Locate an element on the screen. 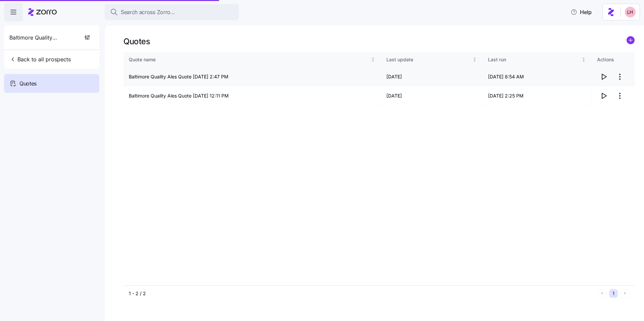 The height and width of the screenshot is (321, 644). img: 8ac9784bd0c5ae1e7e1202a2aac67deb is located at coordinates (631, 12).